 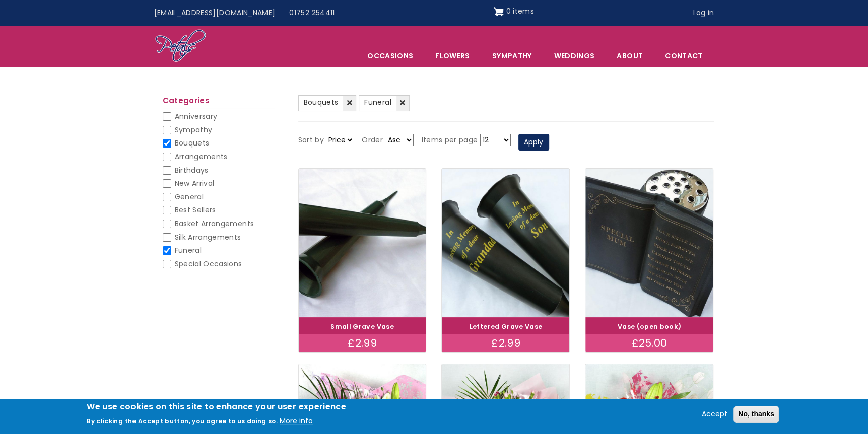 I want to click on span: Basket Arrangements, so click(x=214, y=223).